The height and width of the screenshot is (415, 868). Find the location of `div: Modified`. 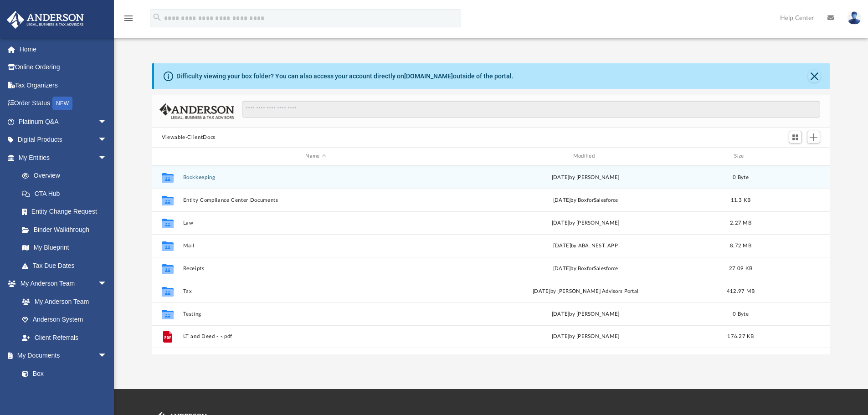

div: Modified is located at coordinates (585, 157).